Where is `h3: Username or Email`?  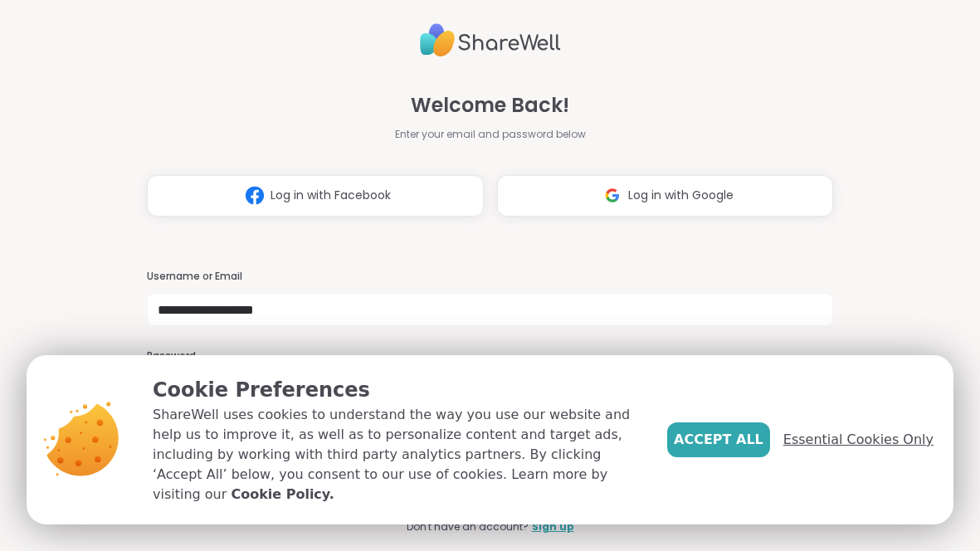
h3: Username or Email is located at coordinates (490, 276).